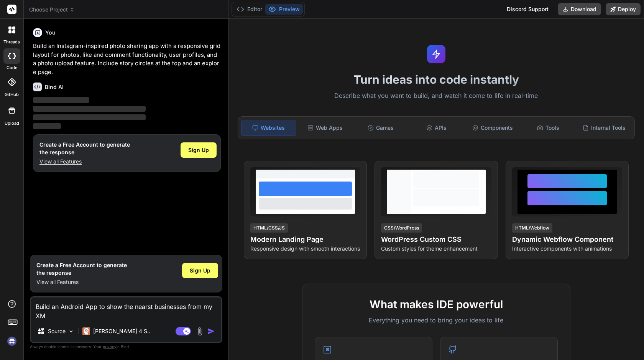 This screenshot has height=360, width=644. Describe the element at coordinates (493, 128) in the screenshot. I see `div: Components` at that location.